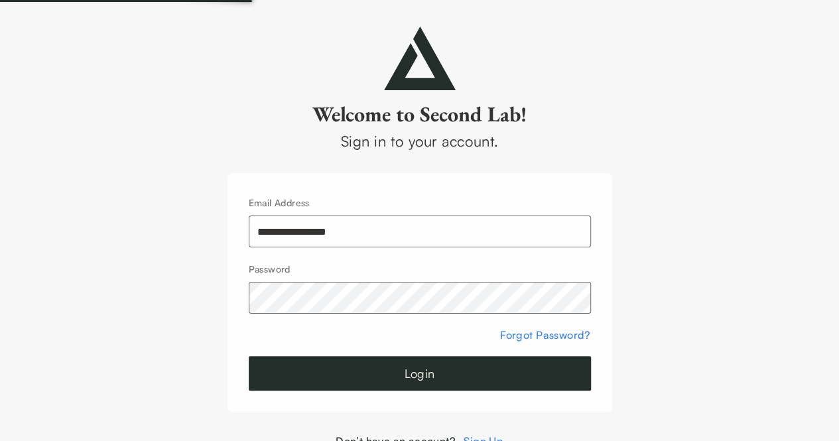  I want to click on label: Password, so click(269, 269).